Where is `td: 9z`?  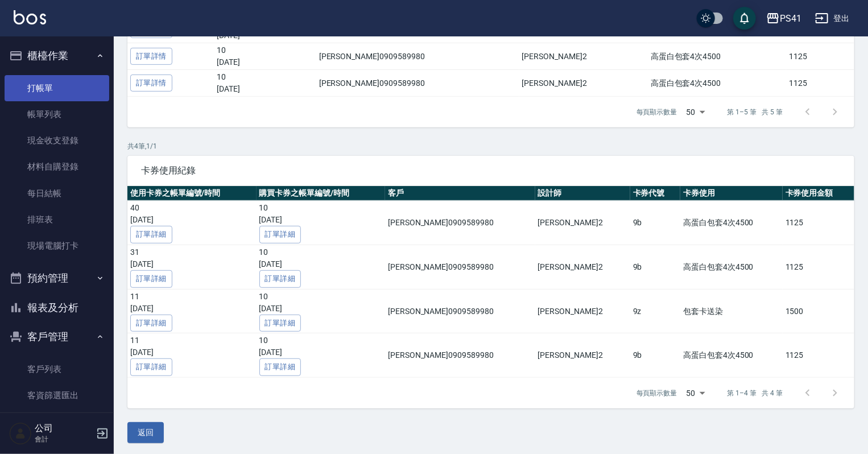
td: 9z is located at coordinates (655, 311).